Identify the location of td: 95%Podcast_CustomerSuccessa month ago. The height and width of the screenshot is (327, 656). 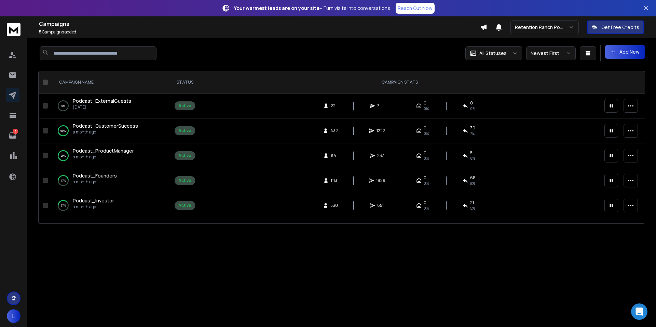
(111, 131).